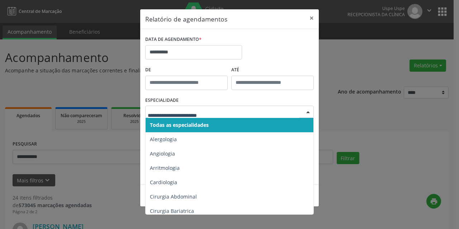 Image resolution: width=459 pixels, height=229 pixels. I want to click on label: De, so click(186, 70).